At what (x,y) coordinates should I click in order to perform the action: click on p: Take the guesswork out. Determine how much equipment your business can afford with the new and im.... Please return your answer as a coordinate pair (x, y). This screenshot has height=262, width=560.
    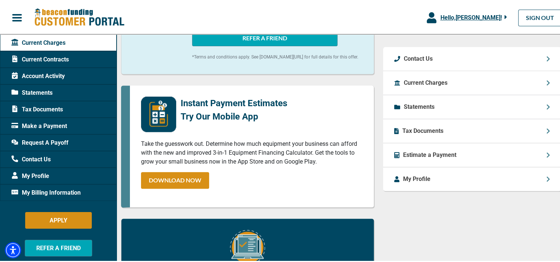
    Looking at the image, I should click on (252, 152).